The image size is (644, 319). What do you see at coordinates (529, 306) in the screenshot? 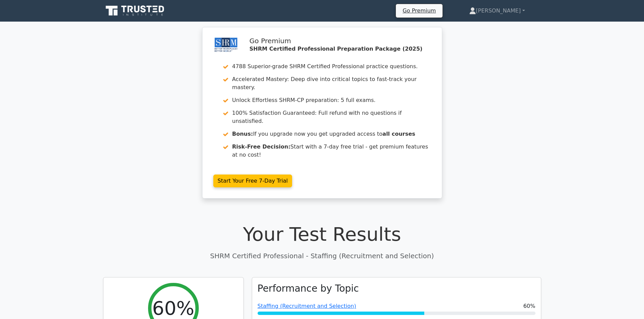
I see `span: 60%` at bounding box center [529, 306].